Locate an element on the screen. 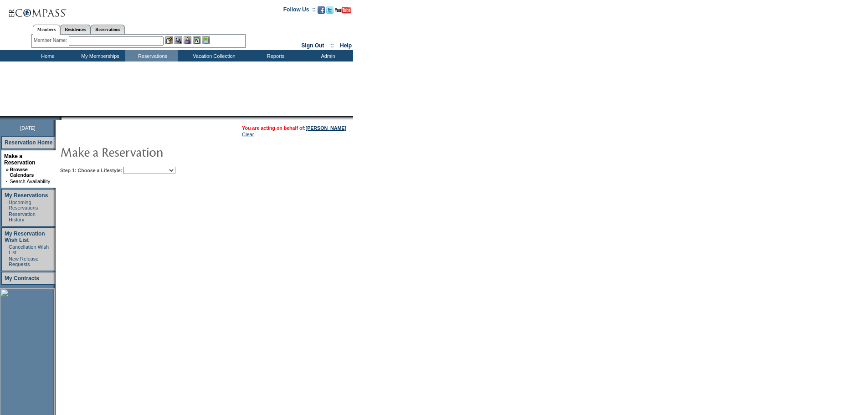 This screenshot has height=415, width=868. a: My Reservation Wish List is located at coordinates (25, 237).